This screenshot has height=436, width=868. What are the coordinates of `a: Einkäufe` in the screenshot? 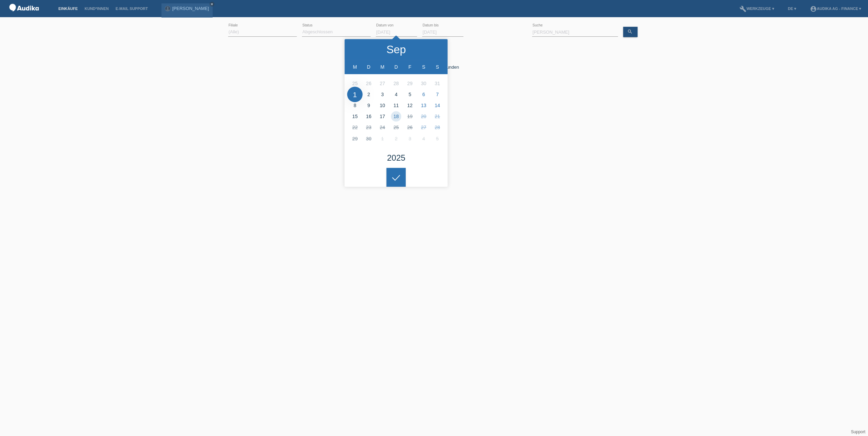 It's located at (68, 9).